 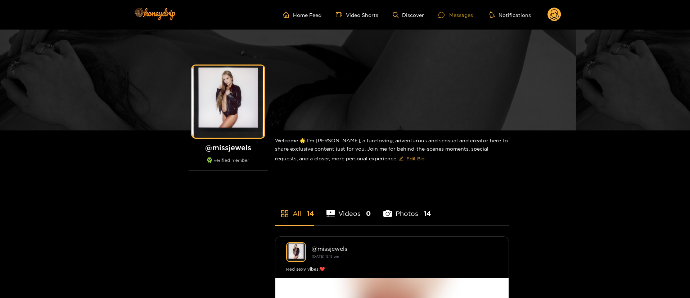 I want to click on li: All, so click(x=294, y=209).